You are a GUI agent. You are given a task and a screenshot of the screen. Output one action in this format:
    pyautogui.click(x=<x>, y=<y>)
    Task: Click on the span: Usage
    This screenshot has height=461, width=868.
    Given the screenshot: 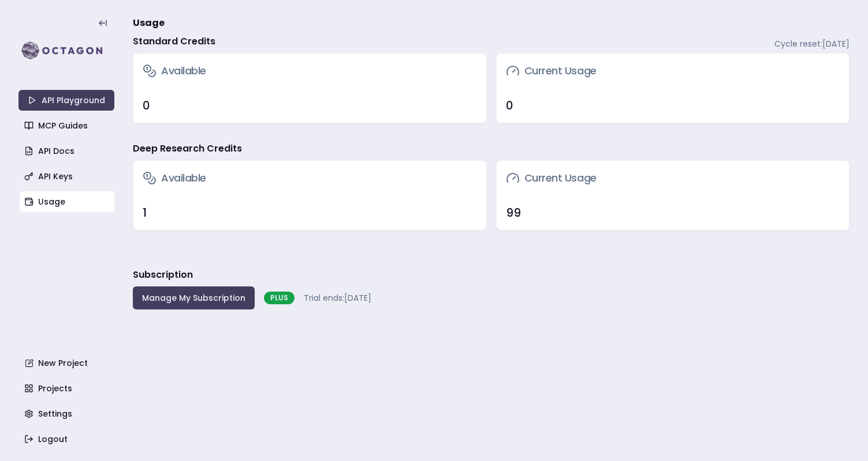 What is the action you would take?
    pyautogui.click(x=148, y=23)
    